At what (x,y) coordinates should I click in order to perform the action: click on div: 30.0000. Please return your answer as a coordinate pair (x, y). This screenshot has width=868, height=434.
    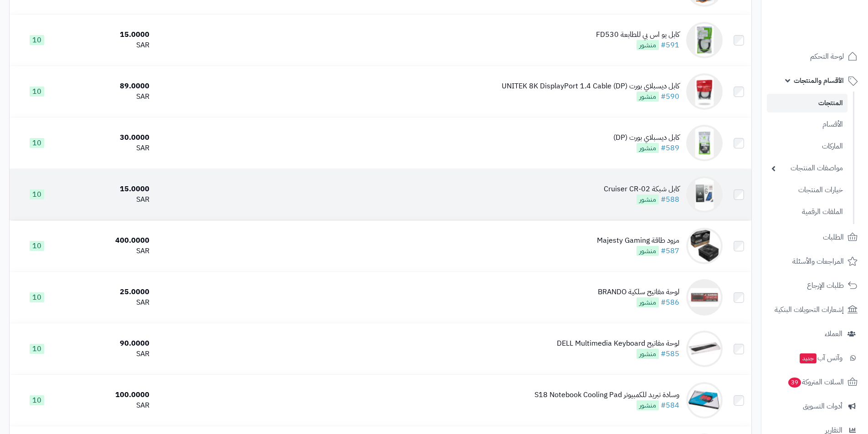
    Looking at the image, I should click on (109, 138).